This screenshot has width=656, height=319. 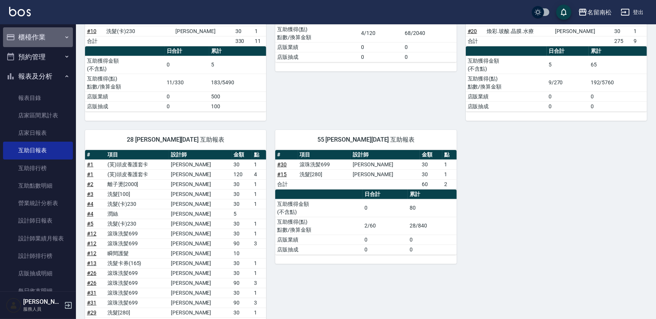 I want to click on a: #10, so click(x=92, y=31).